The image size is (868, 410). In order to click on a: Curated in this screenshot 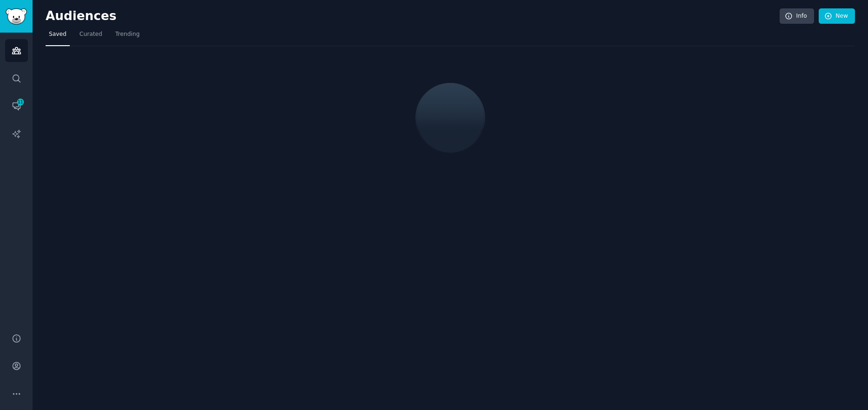, I will do `click(91, 36)`.